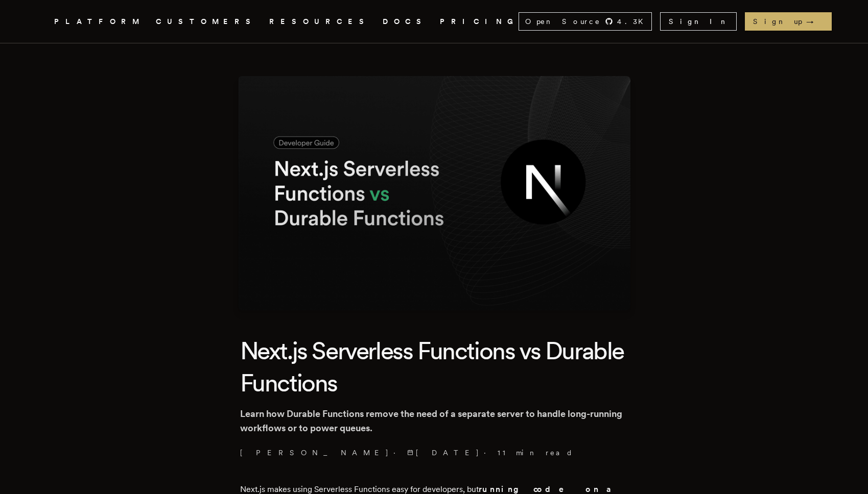 The image size is (868, 494). What do you see at coordinates (434, 421) in the screenshot?
I see `p: Learn how Durable Functions remove the need of a separate server to handle long-running workflows...` at bounding box center [434, 421].